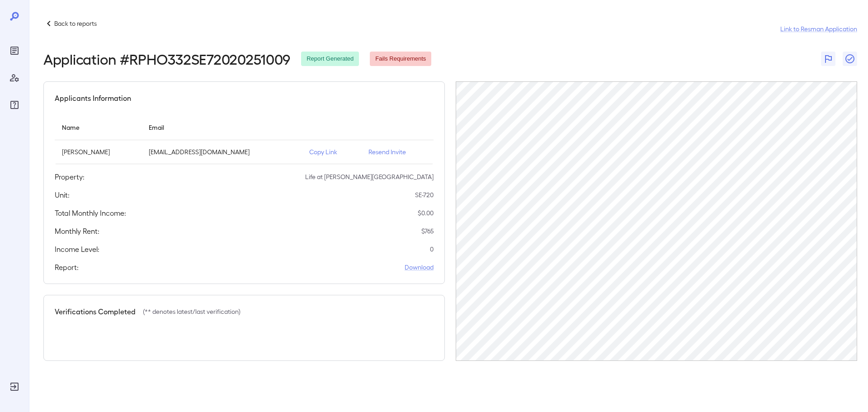 The width and height of the screenshot is (868, 412). What do you see at coordinates (425, 213) in the screenshot?
I see `p: $ 0.00` at bounding box center [425, 213].